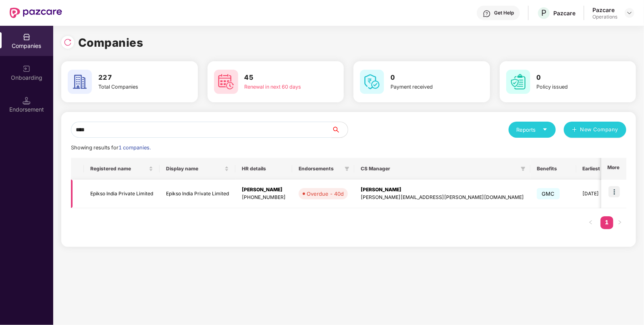  Describe the element at coordinates (614, 168) in the screenshot. I see `th: More` at that location.